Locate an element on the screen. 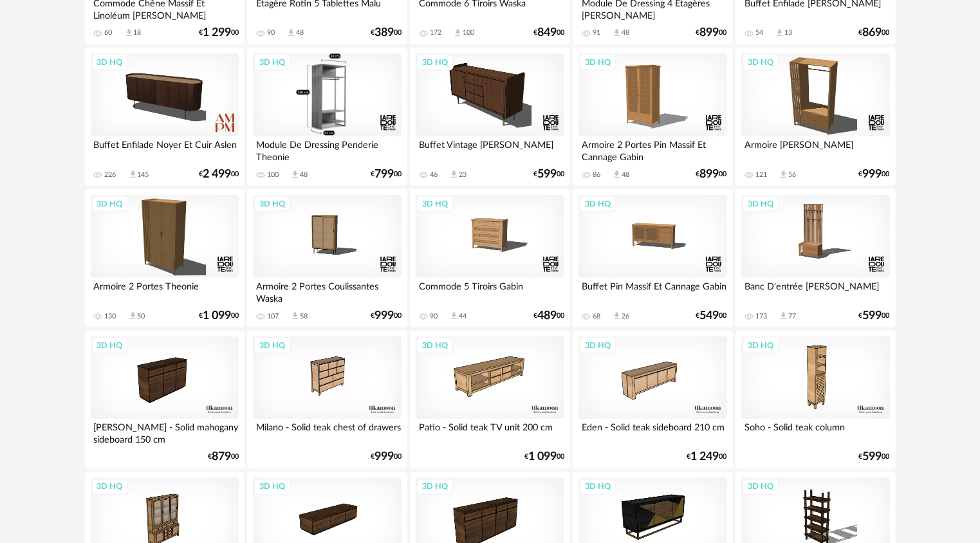 Image resolution: width=980 pixels, height=543 pixels. a: 3D HQ Armoire 2 Portes Theonie 130 Download icon 50 €1 09900 is located at coordinates (164, 259).